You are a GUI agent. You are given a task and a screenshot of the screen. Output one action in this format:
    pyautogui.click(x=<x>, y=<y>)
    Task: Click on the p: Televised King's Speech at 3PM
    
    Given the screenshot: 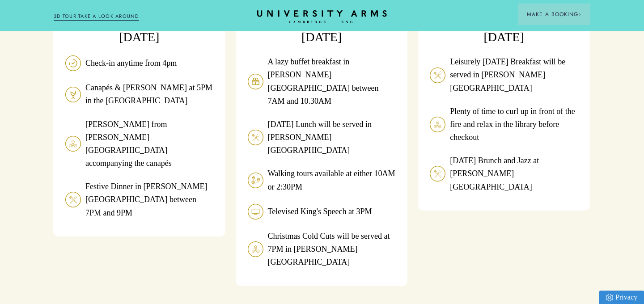 What is the action you would take?
    pyautogui.click(x=319, y=211)
    